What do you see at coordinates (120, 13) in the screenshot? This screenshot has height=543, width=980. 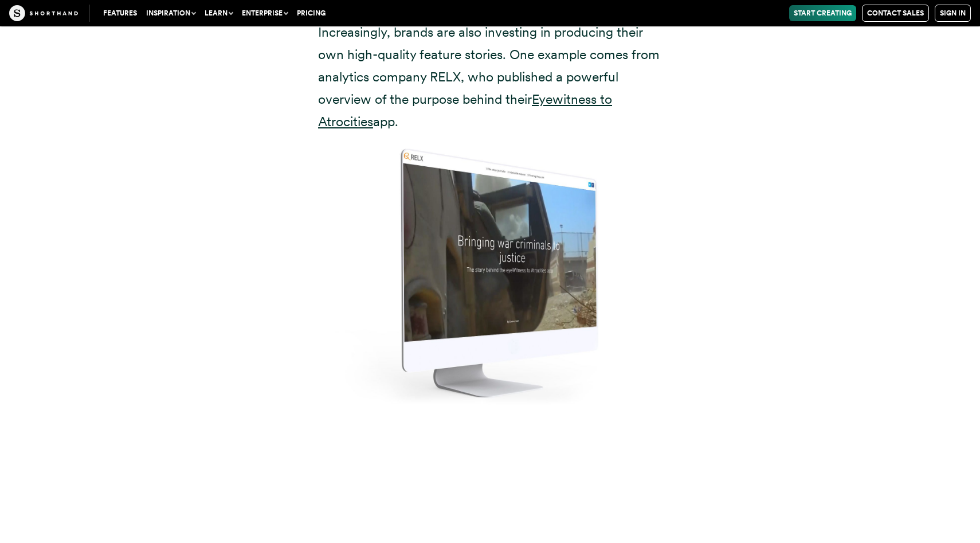 I see `a: Features` at bounding box center [120, 13].